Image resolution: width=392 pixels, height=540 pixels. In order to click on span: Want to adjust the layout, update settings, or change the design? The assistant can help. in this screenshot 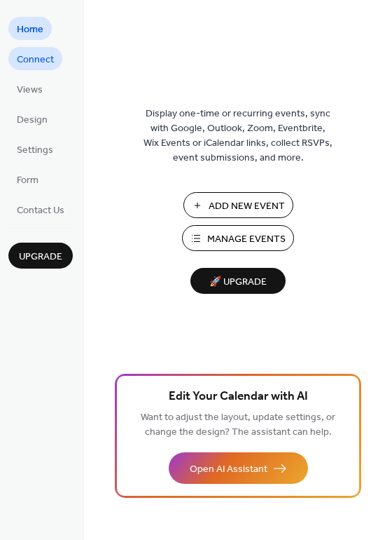, I will do `click(238, 425)`.